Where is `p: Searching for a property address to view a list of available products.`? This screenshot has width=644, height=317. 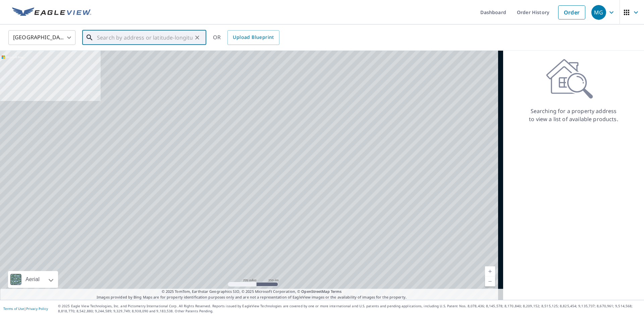
p: Searching for a property address to view a list of available products. is located at coordinates (574, 115).